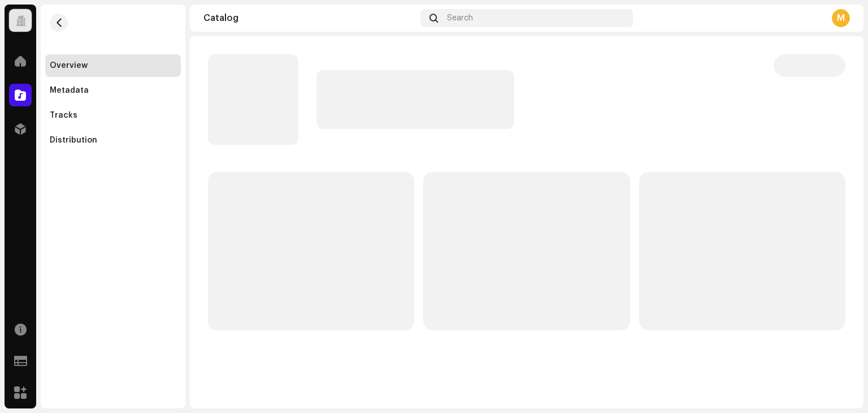 This screenshot has height=413, width=868. I want to click on div: Distribution, so click(73, 140).